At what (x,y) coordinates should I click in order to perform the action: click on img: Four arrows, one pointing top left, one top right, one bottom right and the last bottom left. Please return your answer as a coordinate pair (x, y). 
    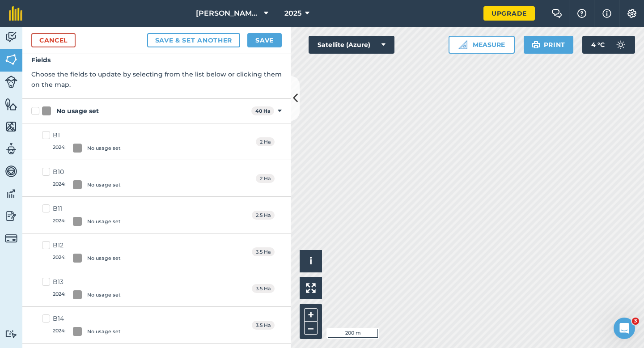
    Looking at the image, I should click on (311, 288).